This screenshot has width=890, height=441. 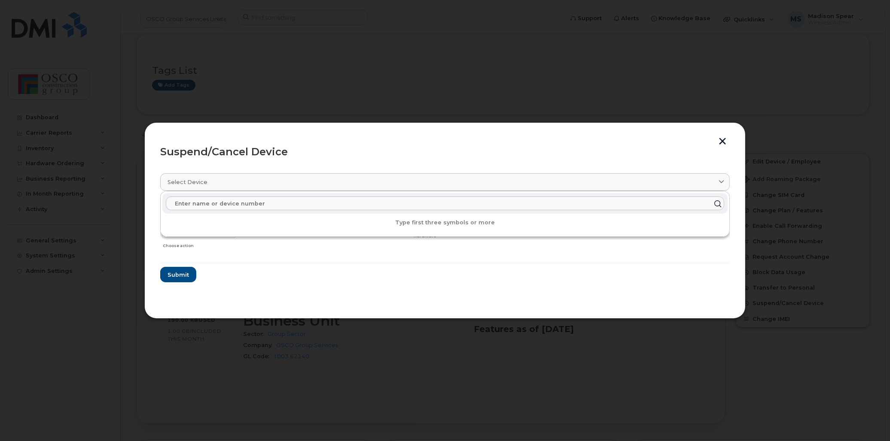 I want to click on button: Submit, so click(x=178, y=275).